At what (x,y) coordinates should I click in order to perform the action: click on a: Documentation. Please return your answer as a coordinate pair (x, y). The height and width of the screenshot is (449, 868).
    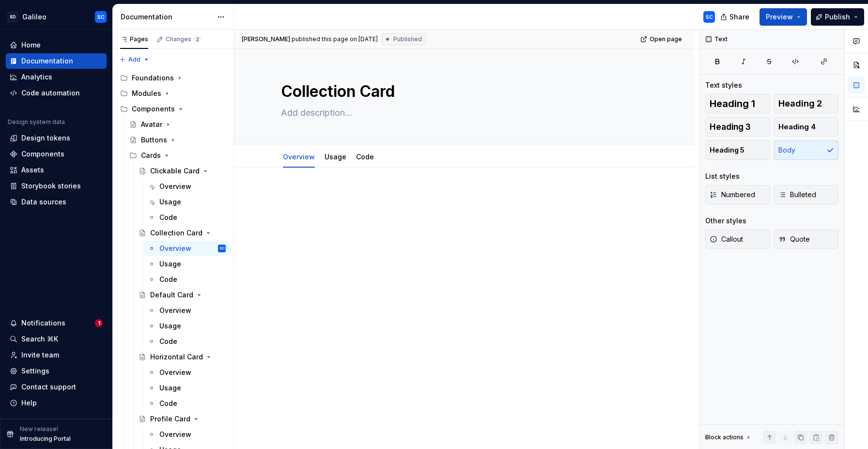
    Looking at the image, I should click on (56, 61).